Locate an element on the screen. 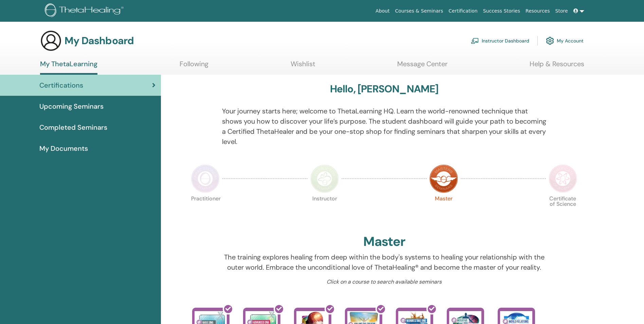  a: Wishlist is located at coordinates (303, 67).